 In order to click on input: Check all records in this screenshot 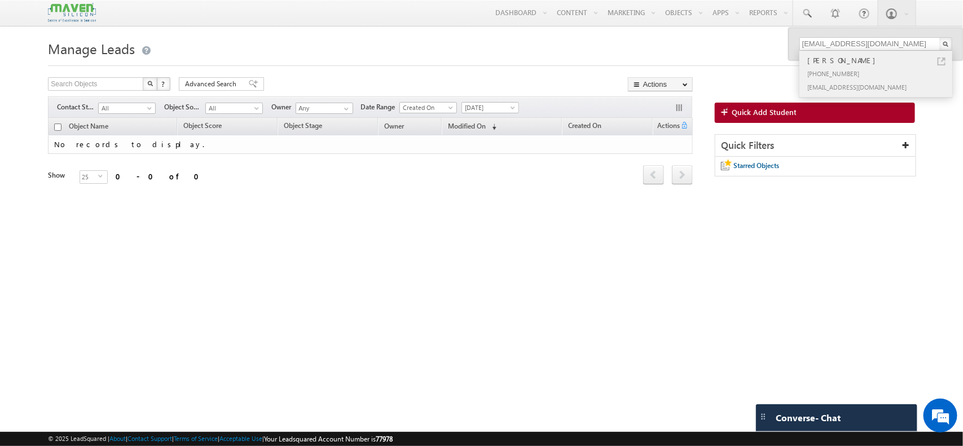, I will do `click(58, 127)`.